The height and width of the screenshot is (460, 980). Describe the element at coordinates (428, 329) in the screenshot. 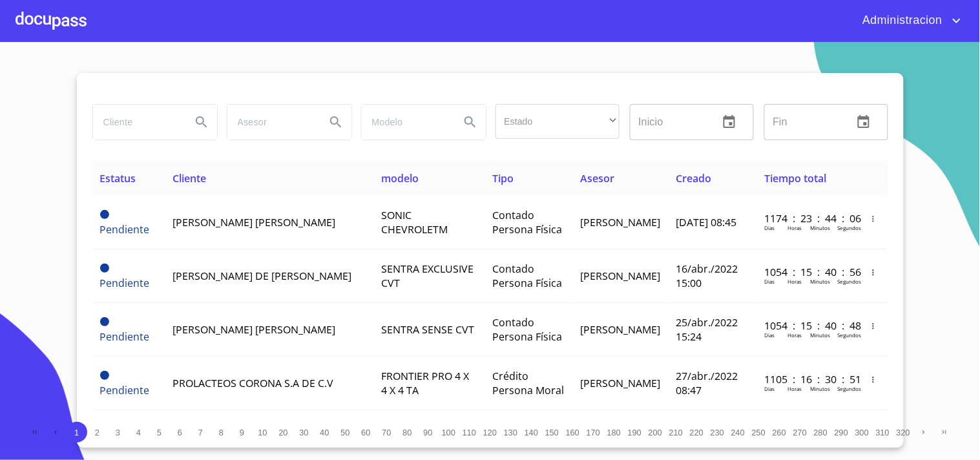

I see `span: SENTRA SENSE CVT` at that location.